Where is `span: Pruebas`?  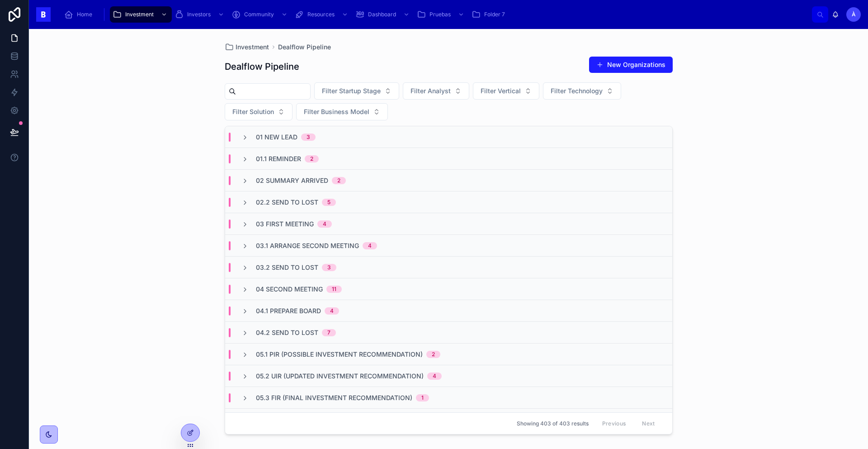 span: Pruebas is located at coordinates (440, 14).